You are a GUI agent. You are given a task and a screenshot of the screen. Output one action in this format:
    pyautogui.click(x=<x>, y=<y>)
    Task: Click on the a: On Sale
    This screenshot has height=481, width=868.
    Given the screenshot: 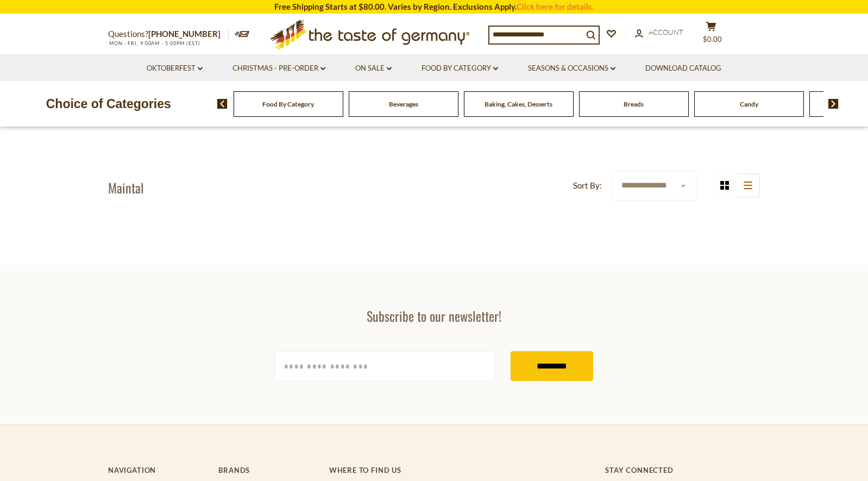 What is the action you would take?
    pyautogui.click(x=374, y=68)
    